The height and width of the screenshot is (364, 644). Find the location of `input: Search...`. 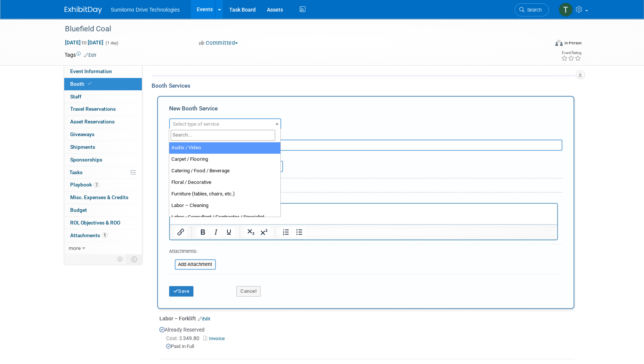

input: Search... is located at coordinates (223, 135).